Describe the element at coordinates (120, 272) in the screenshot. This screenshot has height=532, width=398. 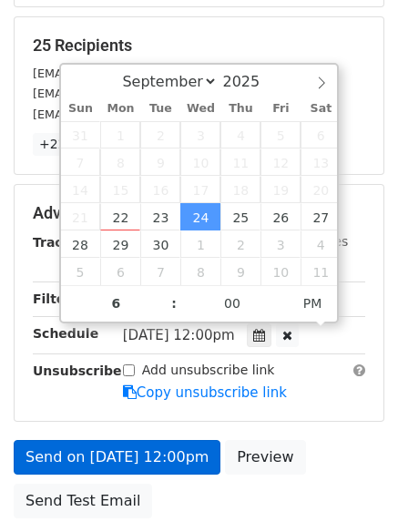
I see `span: October 6, 2025` at that location.